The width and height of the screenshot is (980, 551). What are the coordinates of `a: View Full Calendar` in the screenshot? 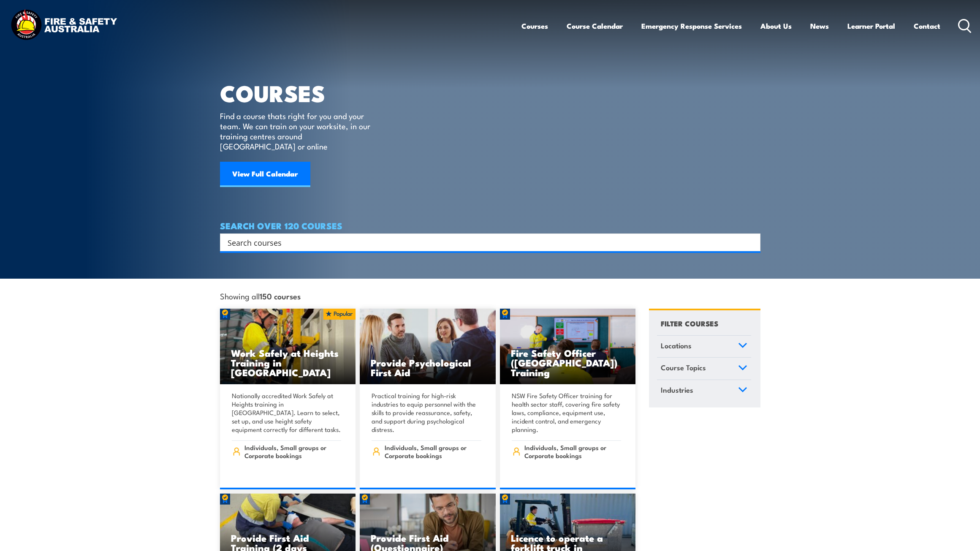 It's located at (265, 174).